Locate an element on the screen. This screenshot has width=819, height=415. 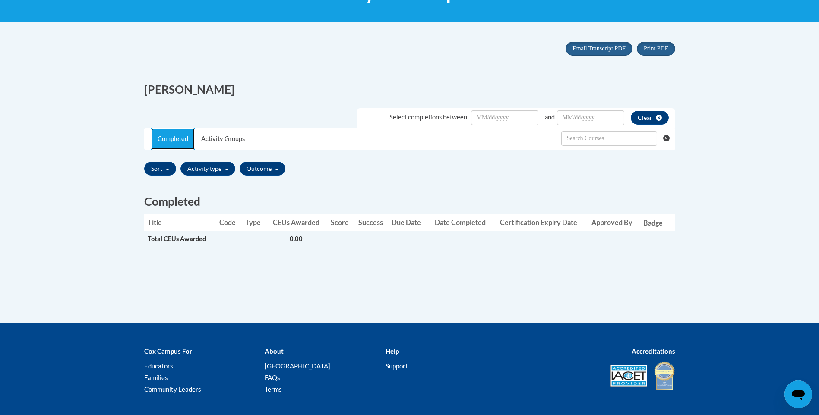
th: Certification Expiry Date is located at coordinates (539, 223).